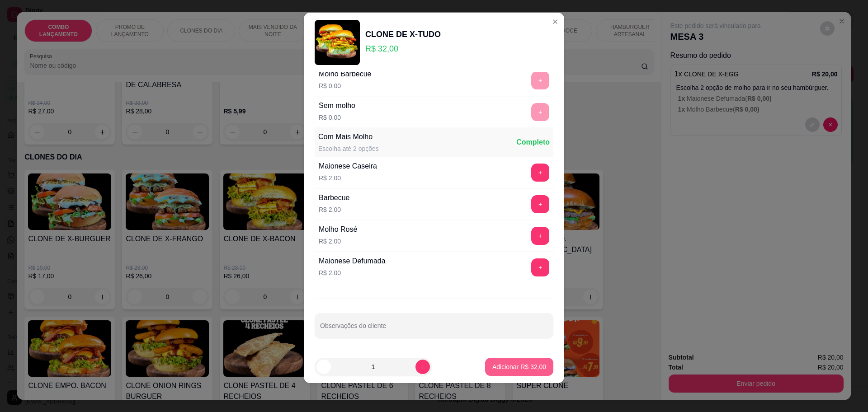 This screenshot has width=868, height=412. I want to click on div: CLONE DE X-TUDO, so click(403, 34).